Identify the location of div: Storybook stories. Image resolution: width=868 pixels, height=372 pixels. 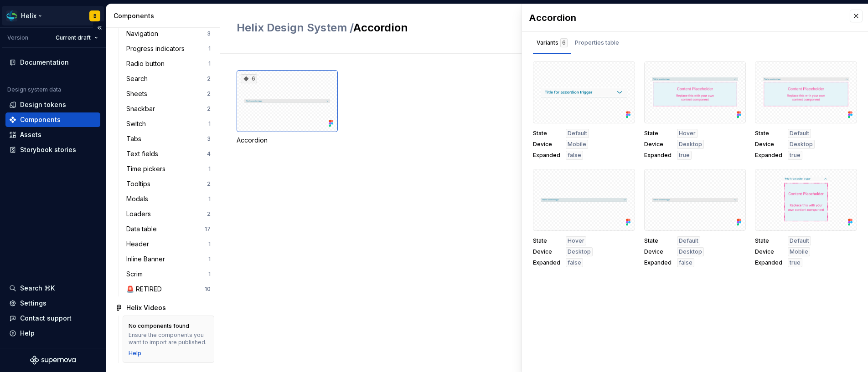
(48, 150).